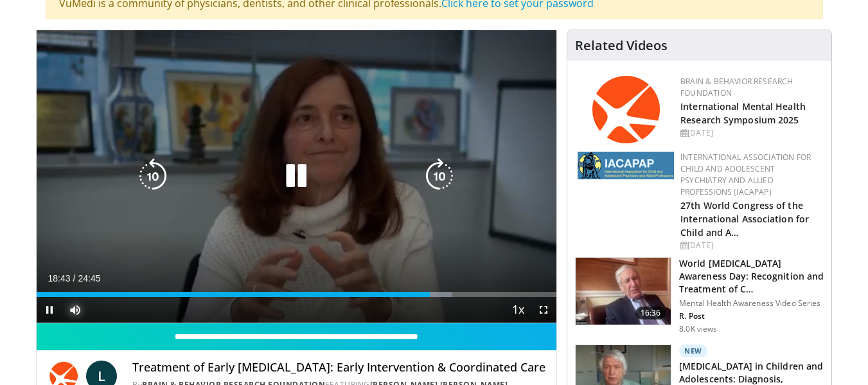  Describe the element at coordinates (693, 350) in the screenshot. I see `p: New` at that location.